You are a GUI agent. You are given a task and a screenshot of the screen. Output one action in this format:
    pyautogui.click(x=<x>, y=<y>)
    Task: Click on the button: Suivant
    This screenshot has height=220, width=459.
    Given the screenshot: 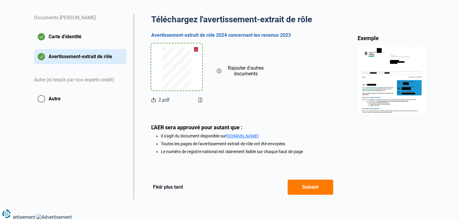 What is the action you would take?
    pyautogui.click(x=310, y=187)
    